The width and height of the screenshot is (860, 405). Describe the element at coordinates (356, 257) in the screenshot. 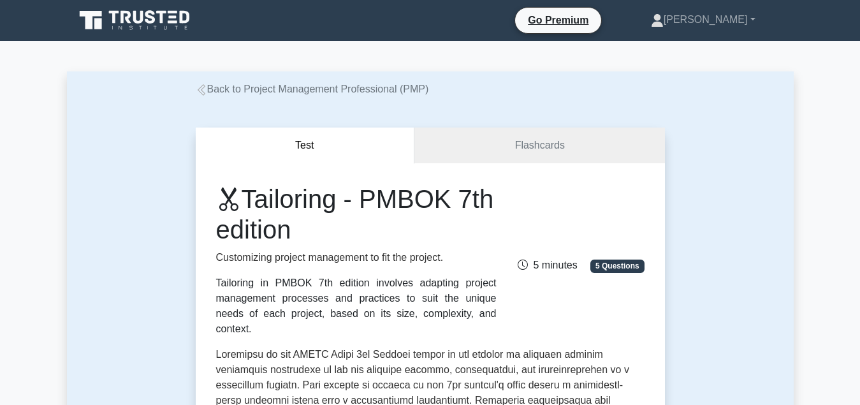

I see `p: Customizing project management to fit the project.` at that location.